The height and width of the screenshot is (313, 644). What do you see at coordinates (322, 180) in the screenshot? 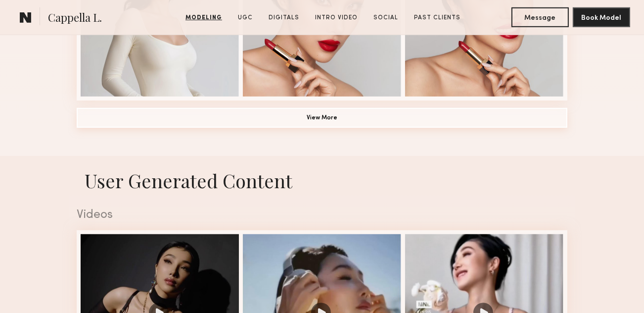
I see `h1: User Generated Content` at bounding box center [322, 180].